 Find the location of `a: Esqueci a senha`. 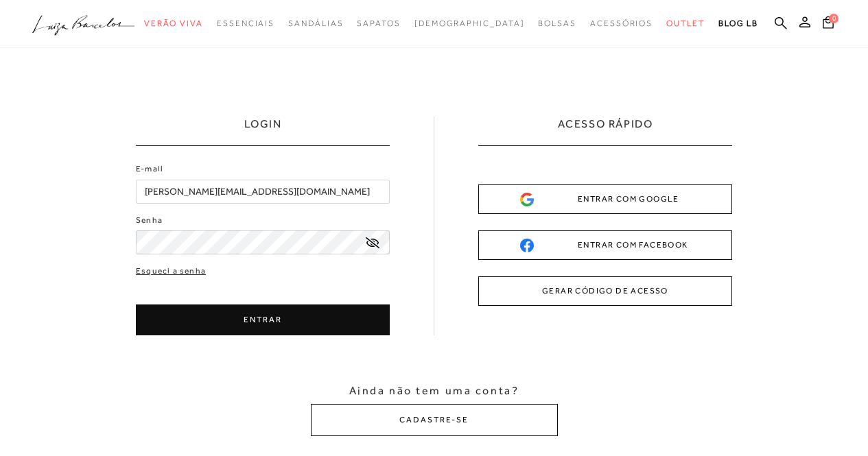

a: Esqueci a senha is located at coordinates (171, 271).